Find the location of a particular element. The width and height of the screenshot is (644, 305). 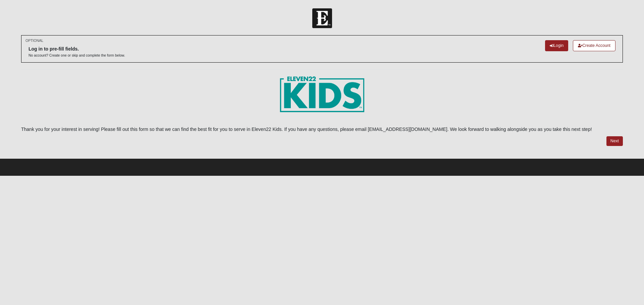

a: Create Account is located at coordinates (594, 46).